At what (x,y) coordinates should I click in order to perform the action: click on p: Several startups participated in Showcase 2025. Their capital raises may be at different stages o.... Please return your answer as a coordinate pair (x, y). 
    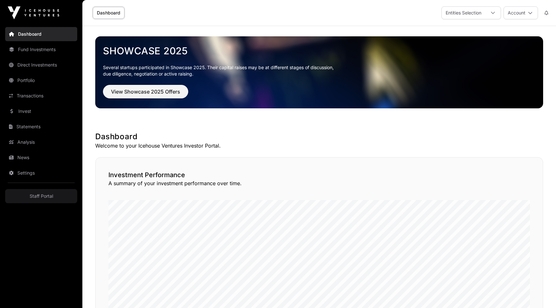
    Looking at the image, I should click on (319, 71).